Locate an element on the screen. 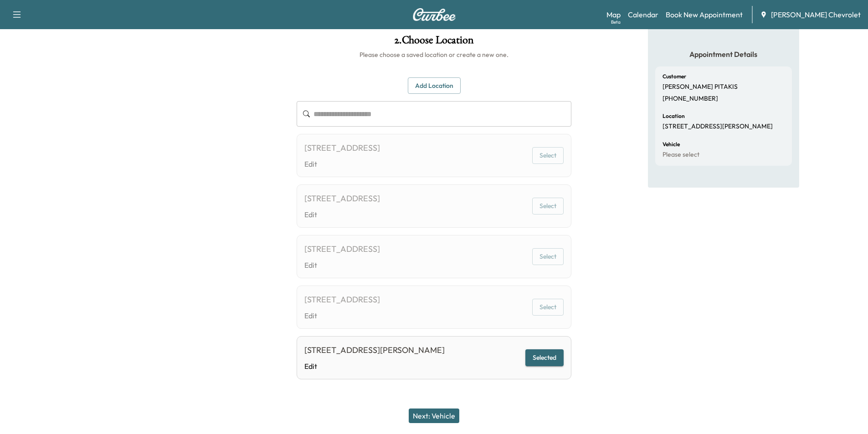 This screenshot has width=868, height=434. h6: Location is located at coordinates (674, 116).